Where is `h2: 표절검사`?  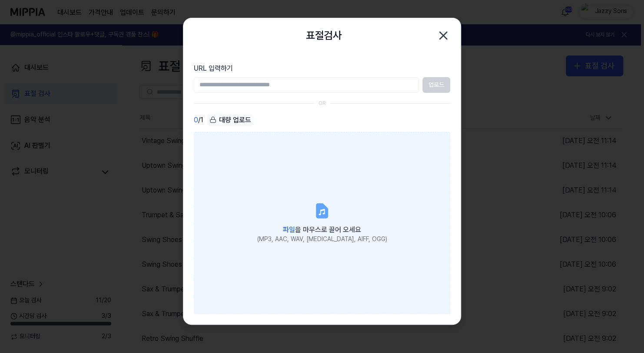
h2: 표절검사 is located at coordinates (323, 35).